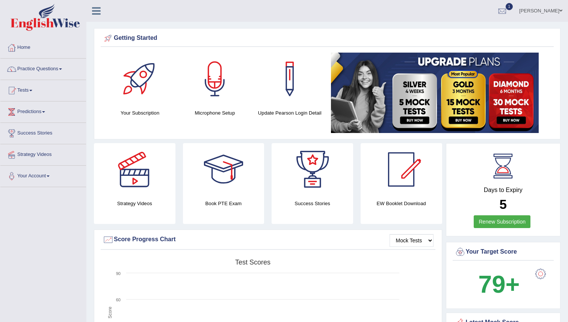 This screenshot has height=322, width=568. Describe the element at coordinates (110, 312) in the screenshot. I see `tspan: Score` at that location.